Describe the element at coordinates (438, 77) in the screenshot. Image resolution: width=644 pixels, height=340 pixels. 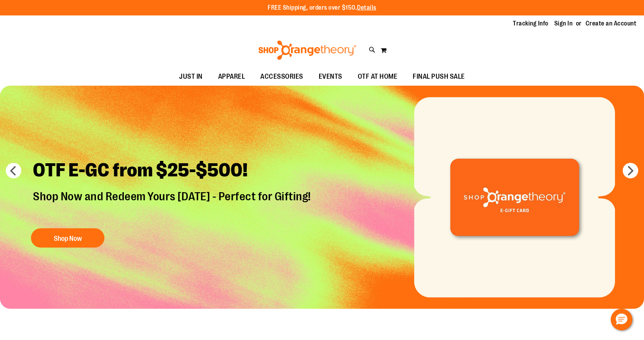
I see `span: FINAL PUSH SALE` at that location.